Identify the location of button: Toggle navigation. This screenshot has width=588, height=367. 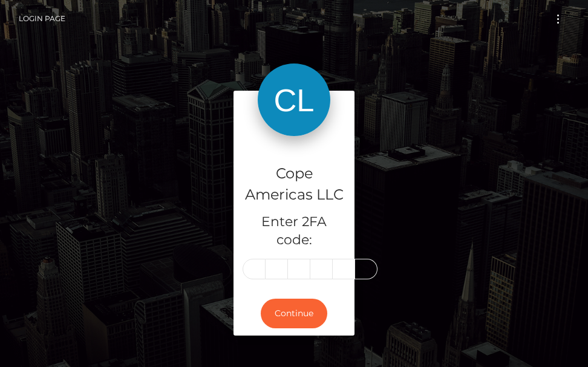
(558, 19).